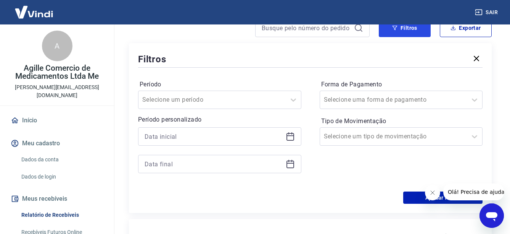 This screenshot has height=234, width=510. I want to click on a: Dados de login, so click(61, 176).